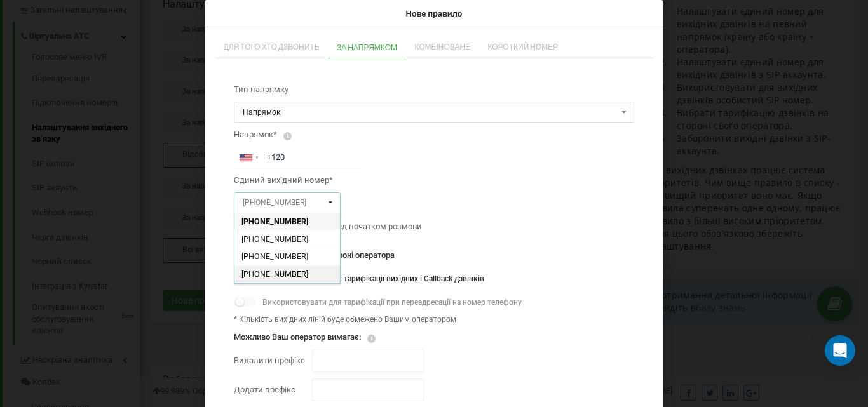  What do you see at coordinates (269, 360) in the screenshot?
I see `span: Видалити префікс` at bounding box center [269, 360].